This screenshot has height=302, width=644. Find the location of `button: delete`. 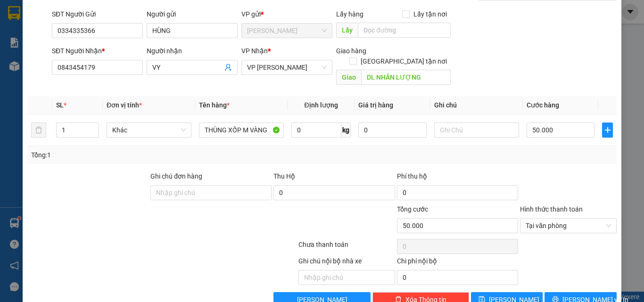

button: delete is located at coordinates (39, 130).